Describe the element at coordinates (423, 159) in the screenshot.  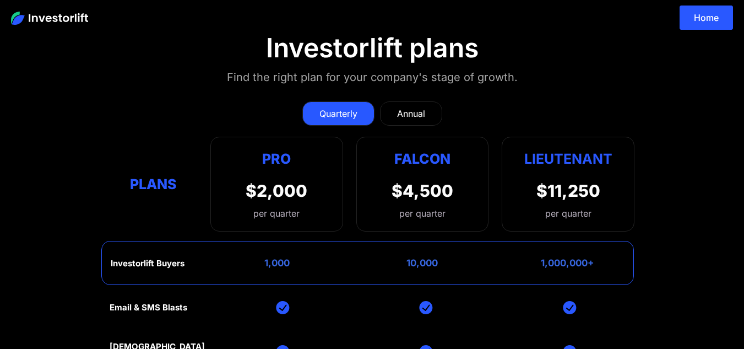
I see `div: Falcon` at that location.